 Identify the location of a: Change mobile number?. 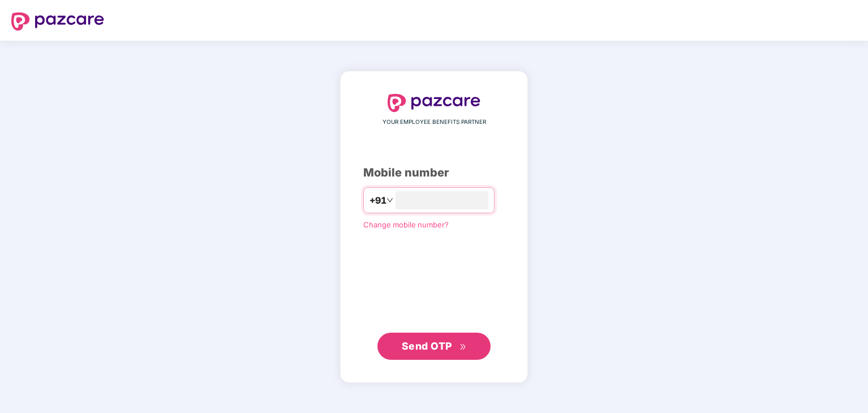
(406, 224).